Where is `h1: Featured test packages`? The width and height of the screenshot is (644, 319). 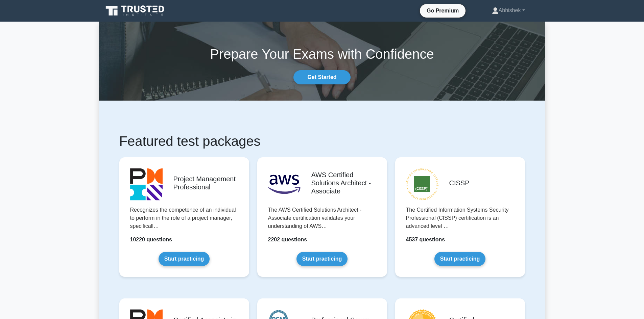 h1: Featured test packages is located at coordinates (322, 141).